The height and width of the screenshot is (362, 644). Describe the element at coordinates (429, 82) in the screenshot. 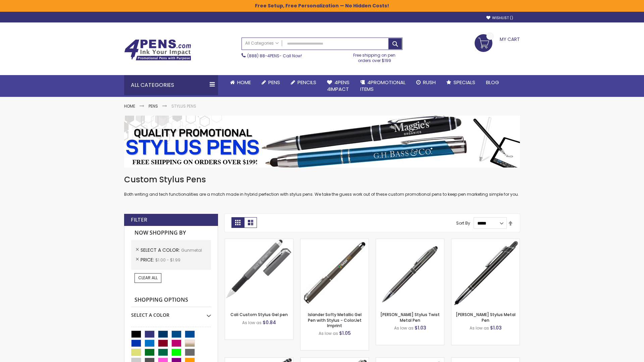

I see `span: Rush` at that location.